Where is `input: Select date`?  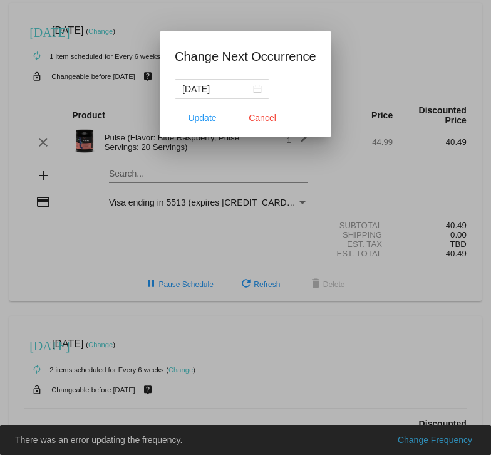
input: Select date is located at coordinates (216, 89).